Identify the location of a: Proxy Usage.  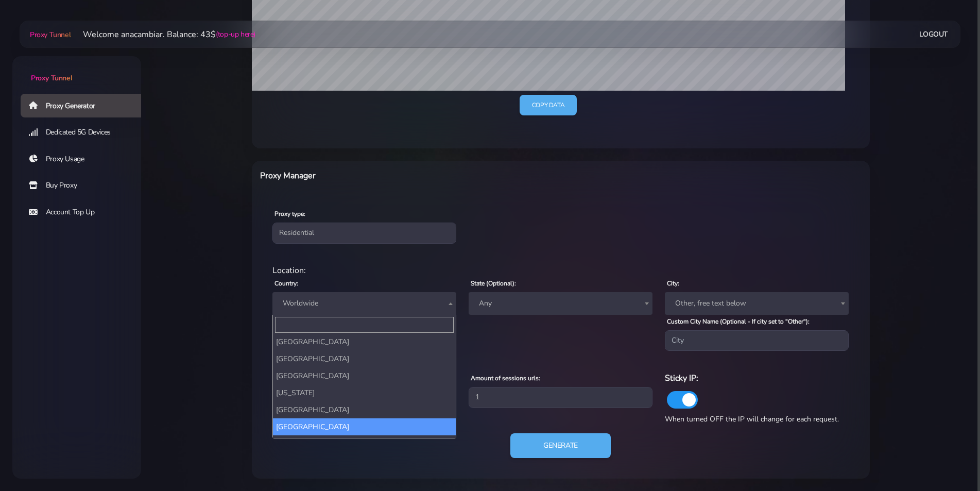
(85, 159).